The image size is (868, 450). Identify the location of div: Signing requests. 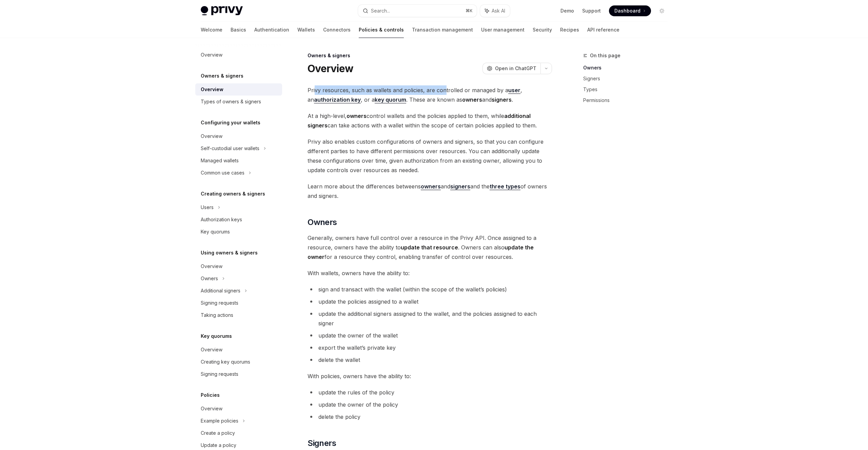
(219, 374).